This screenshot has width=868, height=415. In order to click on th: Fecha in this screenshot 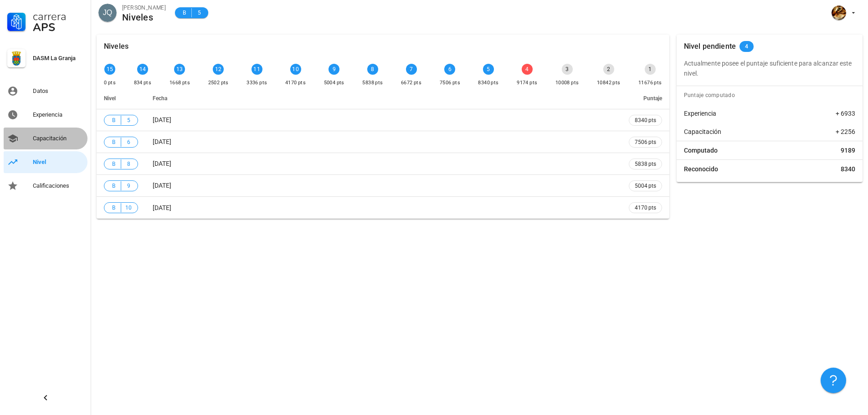, I will do `click(383, 99)`.